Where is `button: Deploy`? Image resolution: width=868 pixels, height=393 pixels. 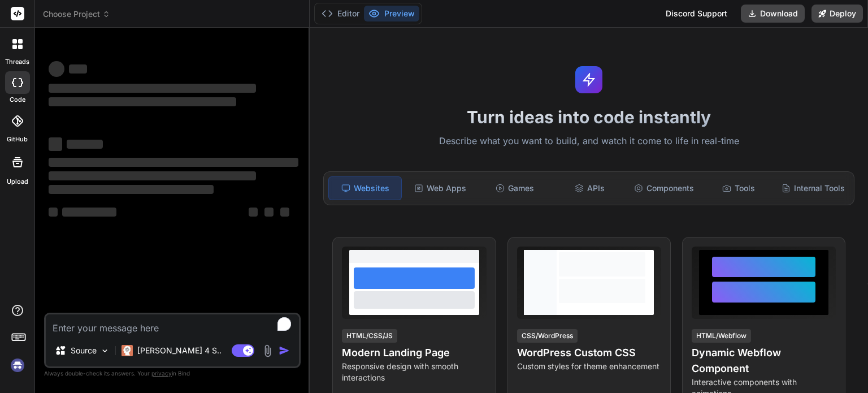 button: Deploy is located at coordinates (837, 14).